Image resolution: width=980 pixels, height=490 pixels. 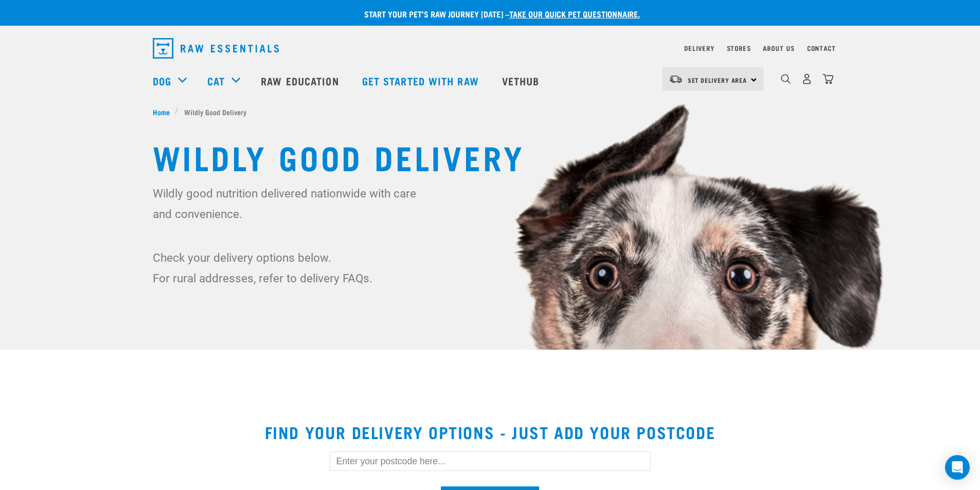 What do you see at coordinates (806, 79) in the screenshot?
I see `img: user.png` at bounding box center [806, 79].